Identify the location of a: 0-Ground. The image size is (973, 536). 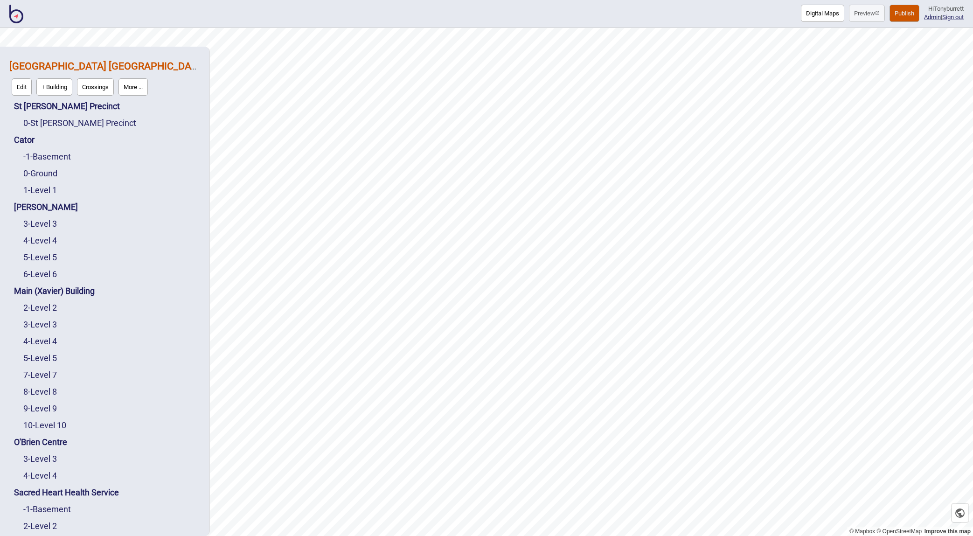
(40, 173).